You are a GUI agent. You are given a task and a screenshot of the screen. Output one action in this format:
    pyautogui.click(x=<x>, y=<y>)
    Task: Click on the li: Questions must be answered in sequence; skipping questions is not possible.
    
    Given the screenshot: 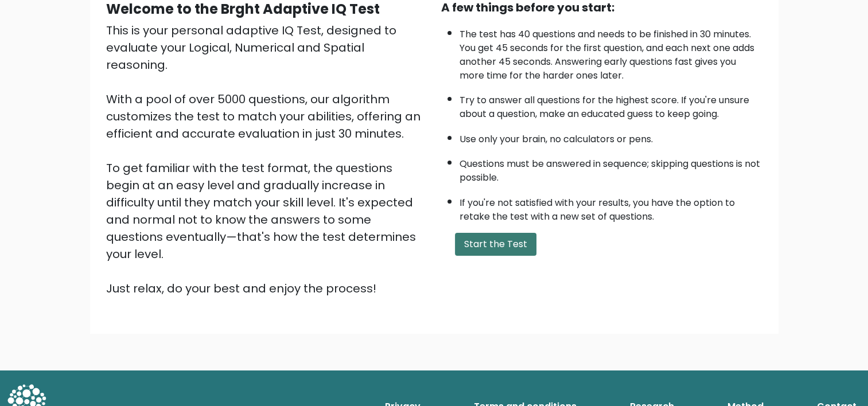 What is the action you would take?
    pyautogui.click(x=611, y=168)
    